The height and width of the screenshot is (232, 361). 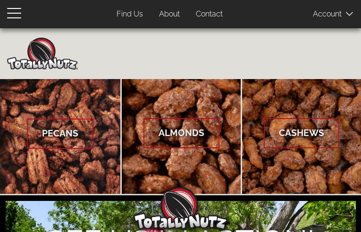 I want to click on span: Pecans, so click(x=60, y=133).